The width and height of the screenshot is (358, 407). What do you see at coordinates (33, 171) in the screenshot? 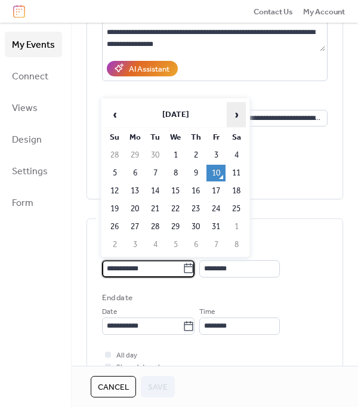
I see `a: Settings` at bounding box center [33, 171].